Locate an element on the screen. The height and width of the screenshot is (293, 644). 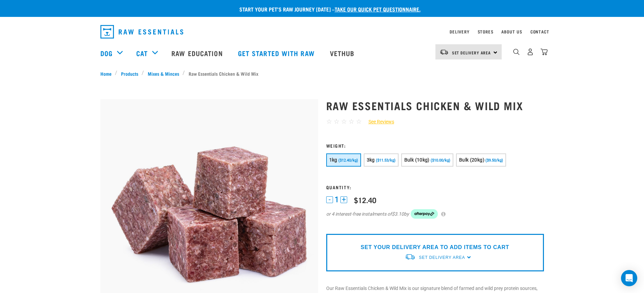
a: Mixes & Minces is located at coordinates (163, 73).